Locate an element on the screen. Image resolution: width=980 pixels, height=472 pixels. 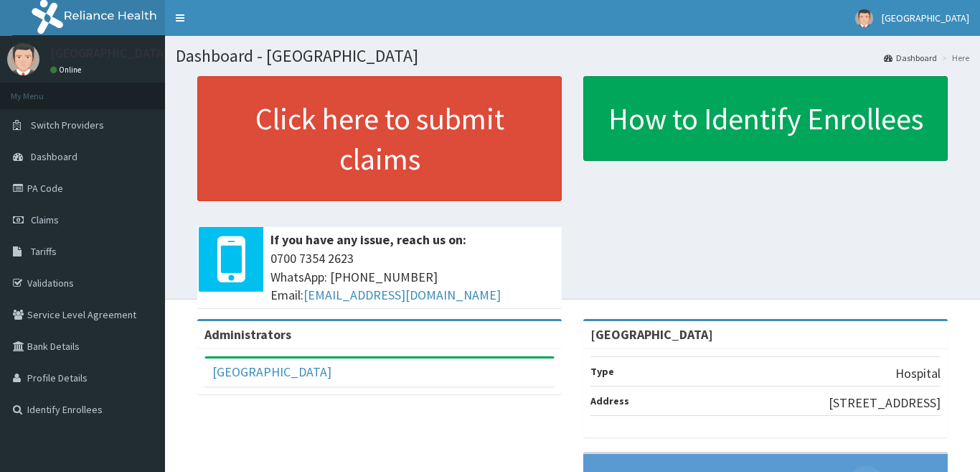
a: How to Identify Enrollees is located at coordinates (766, 118).